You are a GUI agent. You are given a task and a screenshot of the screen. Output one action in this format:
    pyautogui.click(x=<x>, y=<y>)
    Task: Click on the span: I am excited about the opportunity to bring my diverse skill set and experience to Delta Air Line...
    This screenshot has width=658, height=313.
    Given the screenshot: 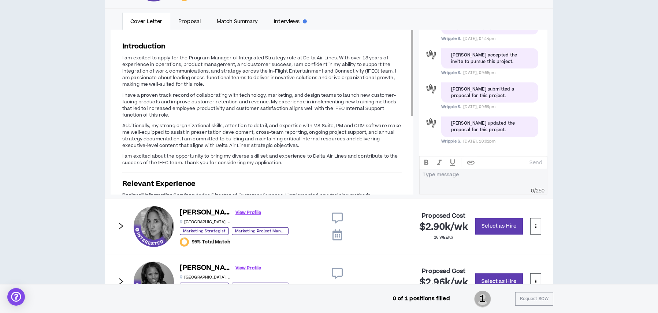 What is the action you would take?
    pyautogui.click(x=260, y=159)
    